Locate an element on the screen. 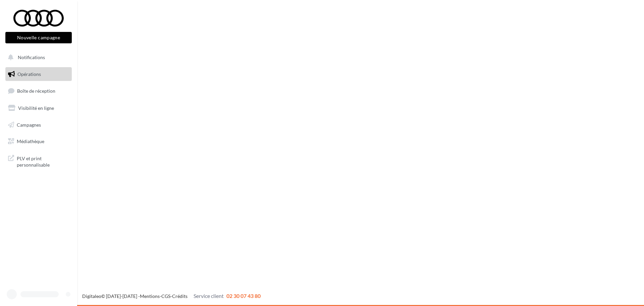  a: Crédits is located at coordinates (180, 296).